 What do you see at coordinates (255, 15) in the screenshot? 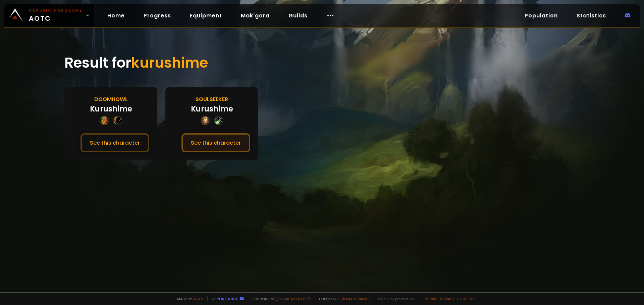
I see `a: Mak'gora` at bounding box center [255, 15].